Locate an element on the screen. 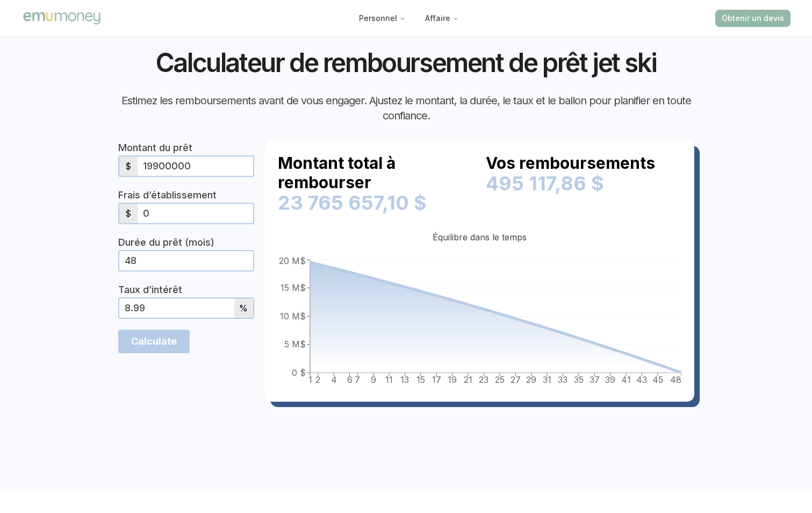 Image resolution: width=812 pixels, height=513 pixels. tspan: 37 is located at coordinates (594, 379).